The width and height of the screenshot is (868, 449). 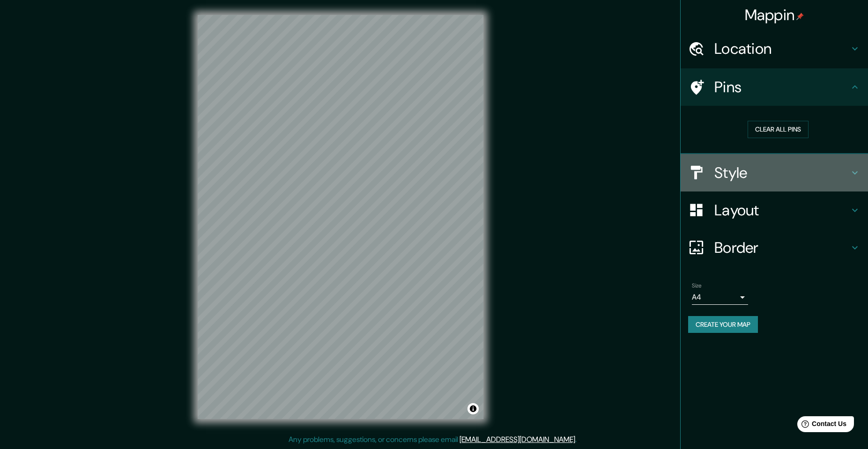 What do you see at coordinates (781, 87) in the screenshot?
I see `h4: Pins` at bounding box center [781, 87].